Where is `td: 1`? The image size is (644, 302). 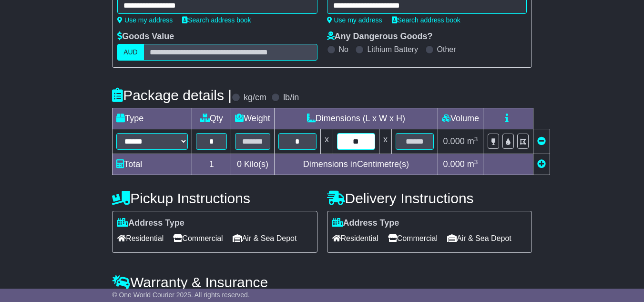
td: 1 is located at coordinates (212, 165).